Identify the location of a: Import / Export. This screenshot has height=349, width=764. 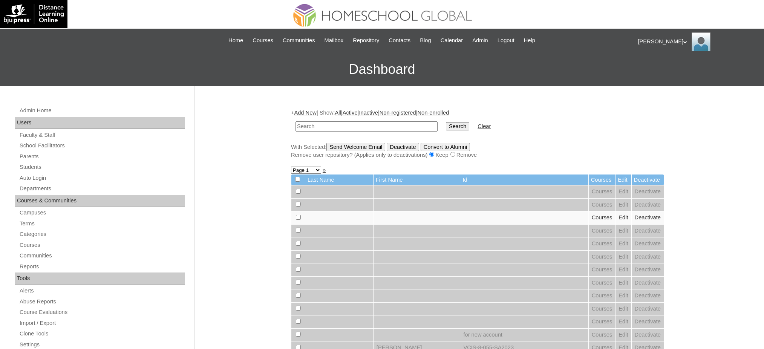
(102, 323).